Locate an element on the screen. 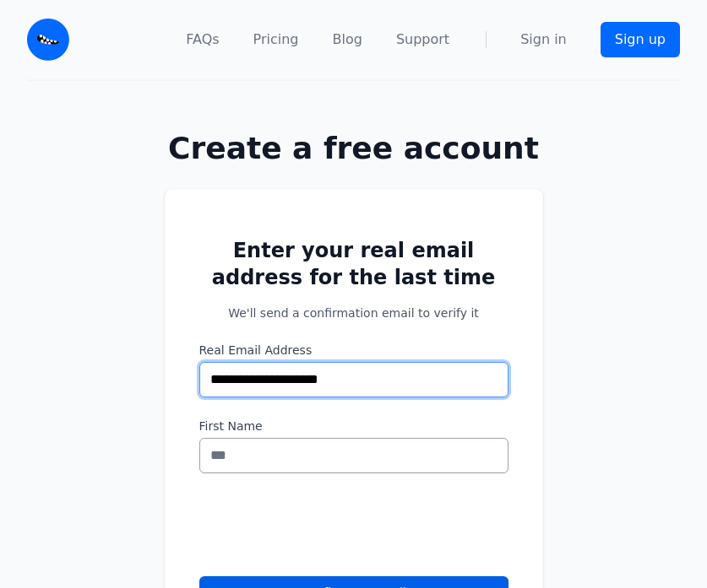 This screenshot has width=707, height=588. h2: Enter your real email address for the last time is located at coordinates (354, 265).